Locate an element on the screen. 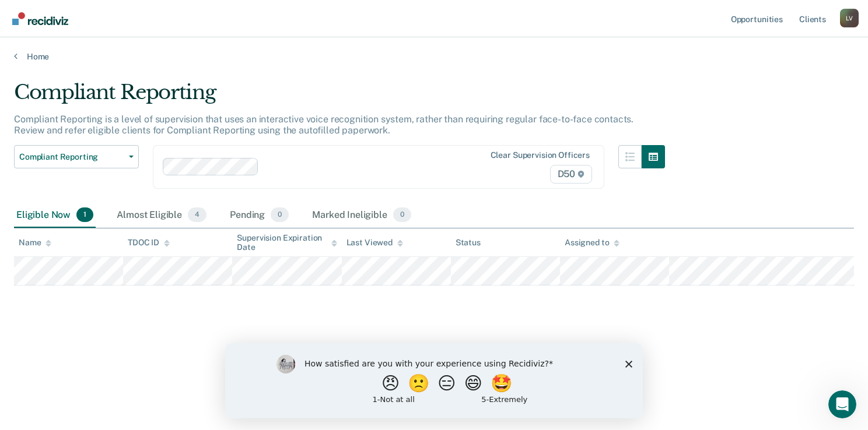 This screenshot has height=430, width=868. div: Name is located at coordinates (35, 242).